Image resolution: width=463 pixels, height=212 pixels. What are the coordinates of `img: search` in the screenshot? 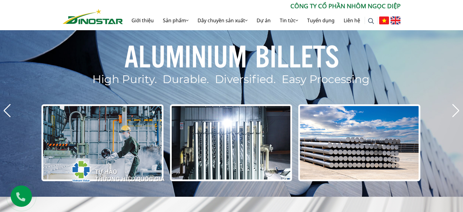 It's located at (371, 21).